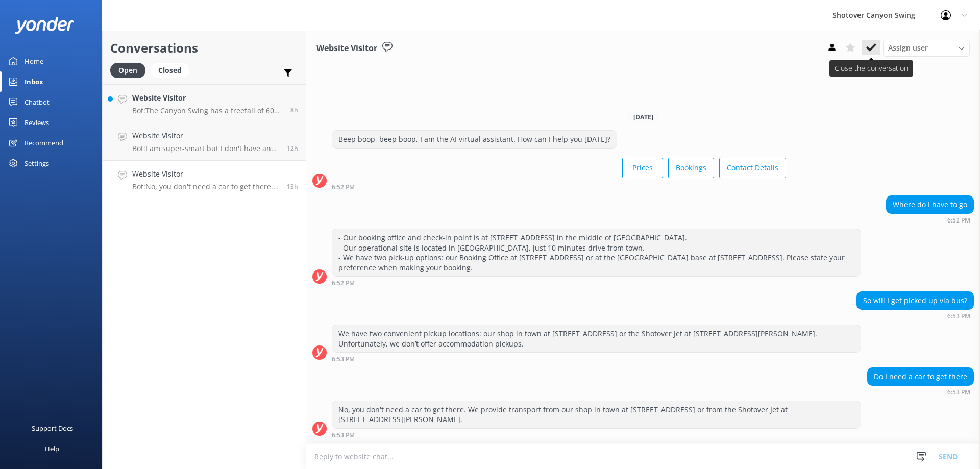  Describe the element at coordinates (294, 109) in the screenshot. I see `span: 12:35am 15-Aug-2025 (UTC +12:00) Pacific/Auckland` at that location.